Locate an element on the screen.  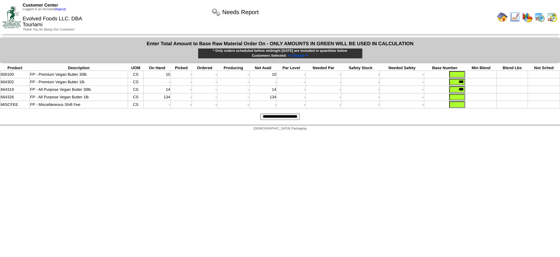
td: FP - Premium Vegan Butter 1lb is located at coordinates (79, 82).